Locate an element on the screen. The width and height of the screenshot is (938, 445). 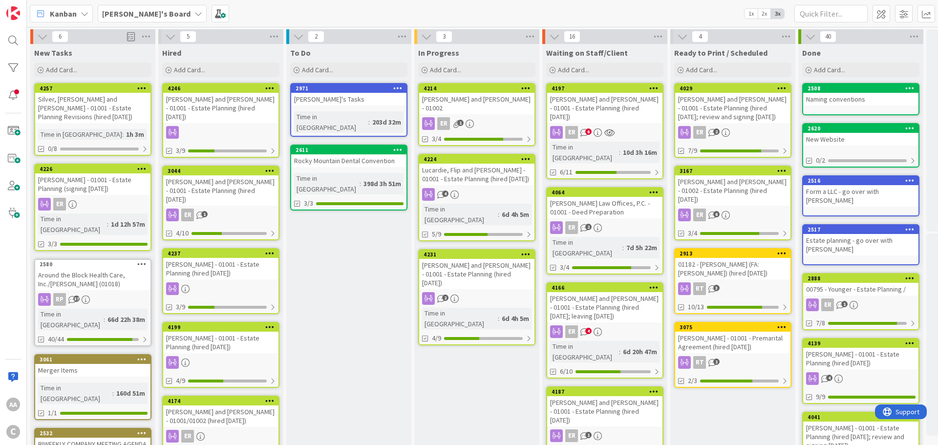
div: 4237 is located at coordinates (221, 254).